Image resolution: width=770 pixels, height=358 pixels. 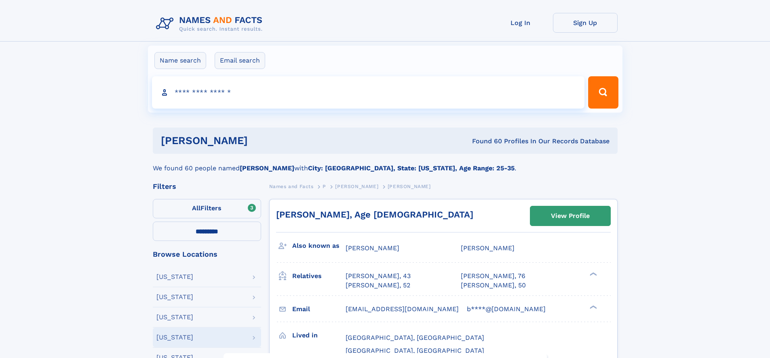 I want to click on span: All, so click(x=196, y=208).